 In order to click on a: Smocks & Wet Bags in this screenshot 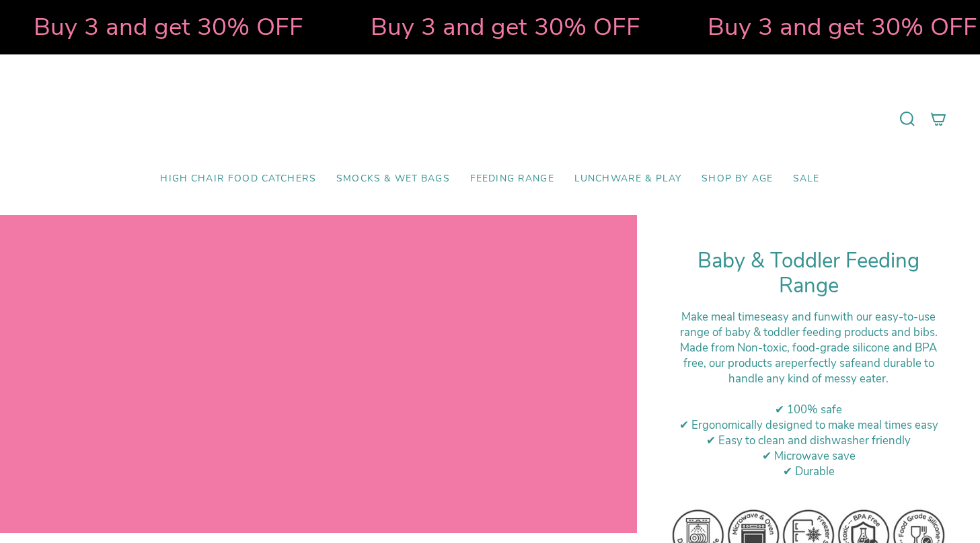, I will do `click(393, 179)`.